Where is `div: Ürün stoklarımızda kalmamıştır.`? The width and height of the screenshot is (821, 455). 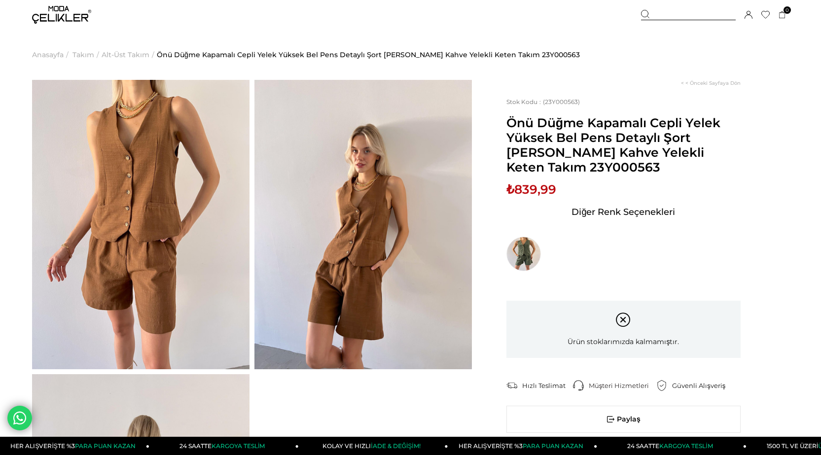 div: Ürün stoklarımızda kalmamıştır. is located at coordinates (623, 329).